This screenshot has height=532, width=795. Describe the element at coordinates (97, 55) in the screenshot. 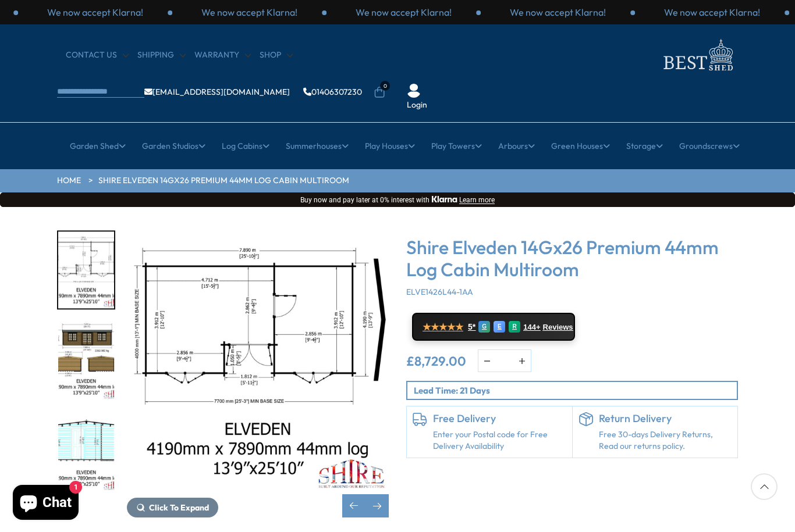

I see `a: CONTACT US` at that location.